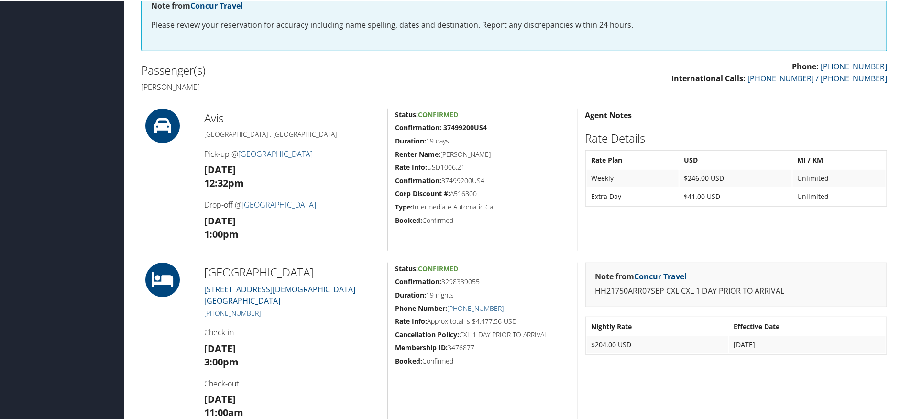 This screenshot has height=419, width=900. What do you see at coordinates (633, 177) in the screenshot?
I see `td: Weekly` at bounding box center [633, 177].